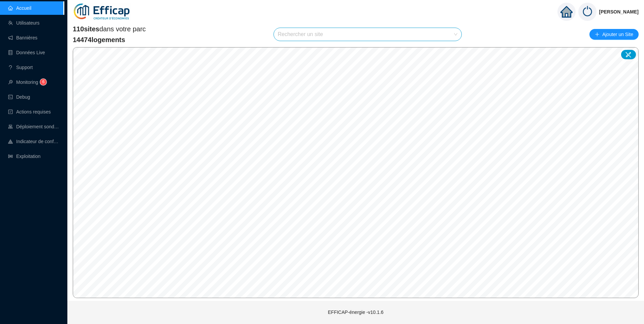  What do you see at coordinates (109, 40) in the screenshot?
I see `span: 14474 logements` at bounding box center [109, 40].